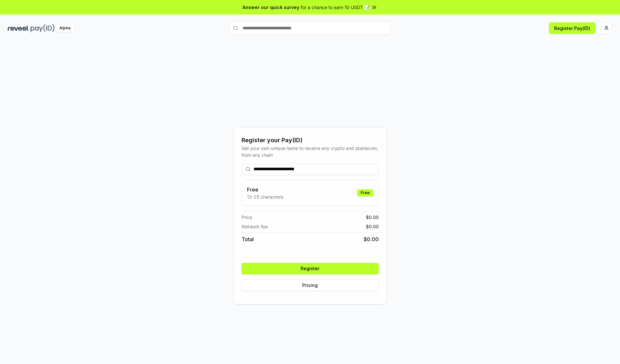 The width and height of the screenshot is (620, 364). I want to click on span: Network fee, so click(255, 227).